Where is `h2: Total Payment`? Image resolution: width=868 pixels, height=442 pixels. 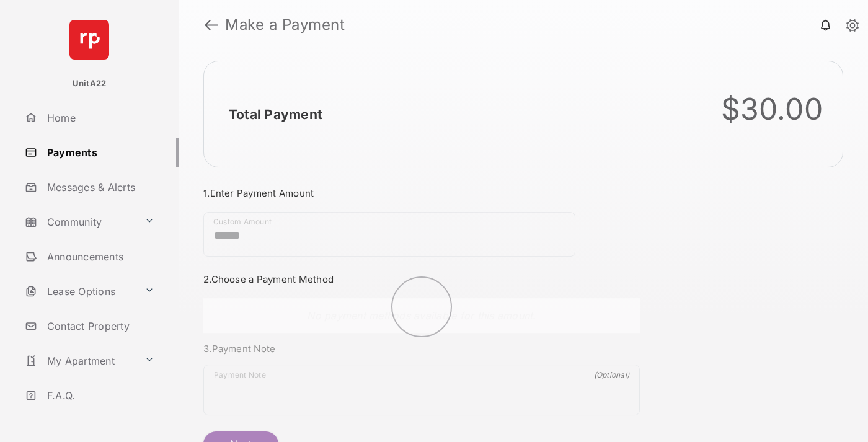 h2: Total Payment is located at coordinates (275, 114).